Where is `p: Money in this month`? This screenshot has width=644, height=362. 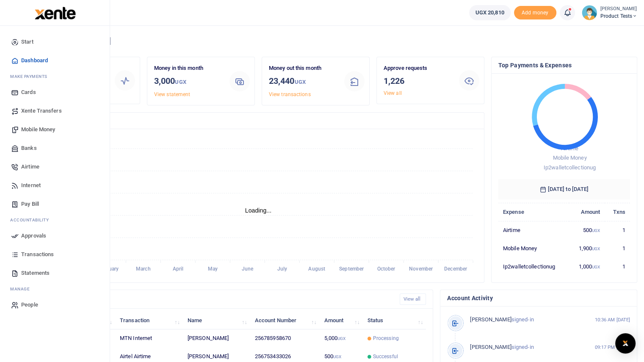 p: Money in this month is located at coordinates (188, 68).